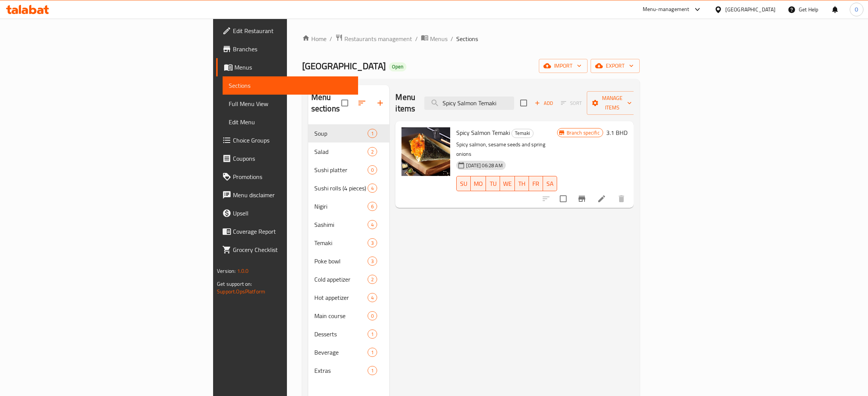  I want to click on span: Main course, so click(341, 316).